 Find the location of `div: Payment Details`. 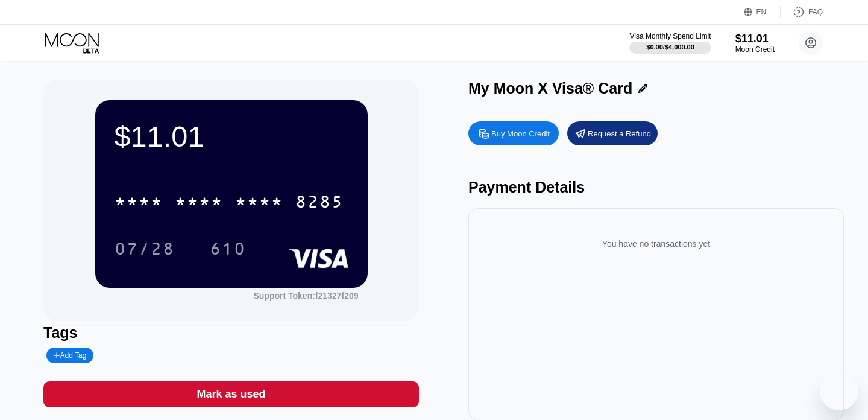

div: Payment Details is located at coordinates (656, 187).